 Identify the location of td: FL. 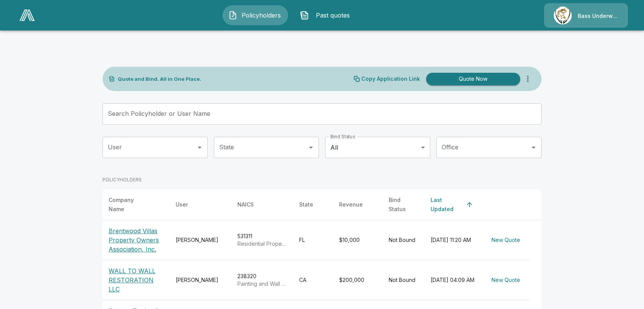
(313, 240).